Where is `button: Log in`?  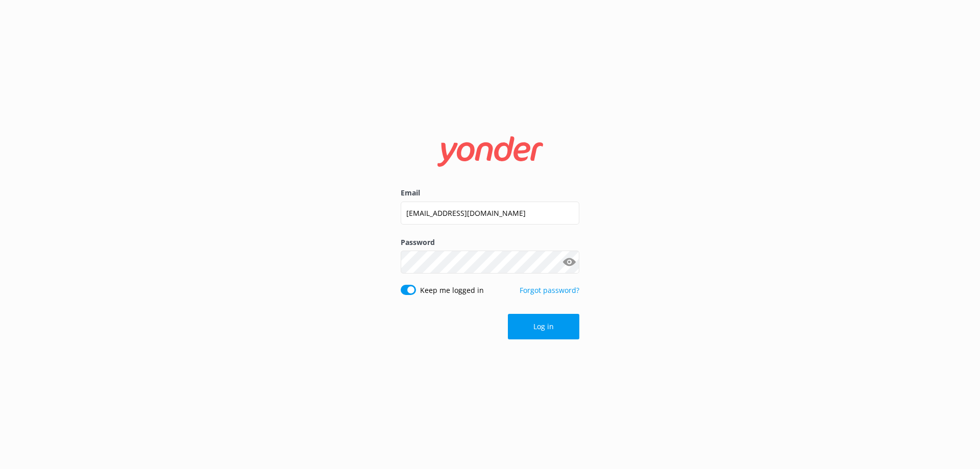 button: Log in is located at coordinates (544, 326).